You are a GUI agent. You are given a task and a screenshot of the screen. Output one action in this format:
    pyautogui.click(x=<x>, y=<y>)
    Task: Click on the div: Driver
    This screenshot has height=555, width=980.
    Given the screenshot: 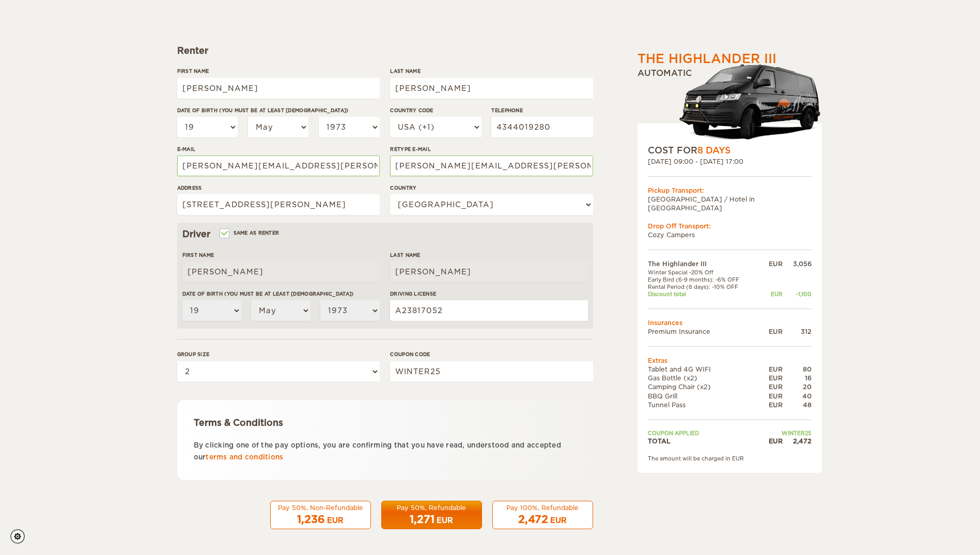 What is the action you would take?
    pyautogui.click(x=385, y=234)
    